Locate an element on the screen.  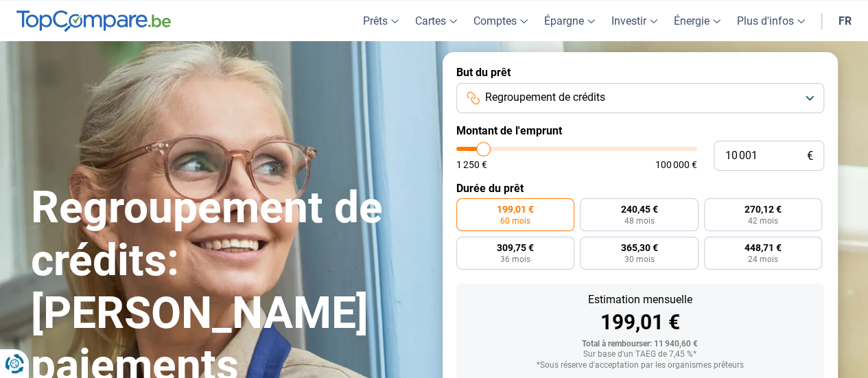
button: Regroupement de crédits is located at coordinates (641, 98).